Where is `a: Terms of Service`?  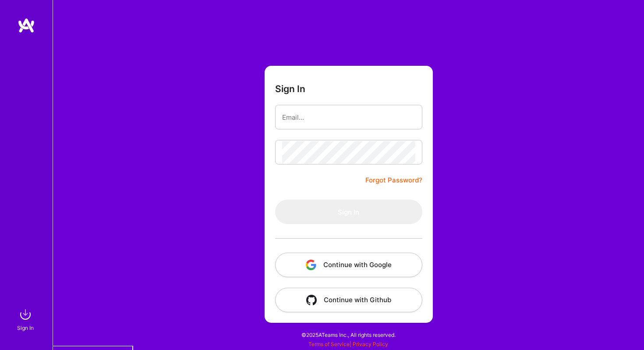
a: Terms of Service is located at coordinates (329, 344).